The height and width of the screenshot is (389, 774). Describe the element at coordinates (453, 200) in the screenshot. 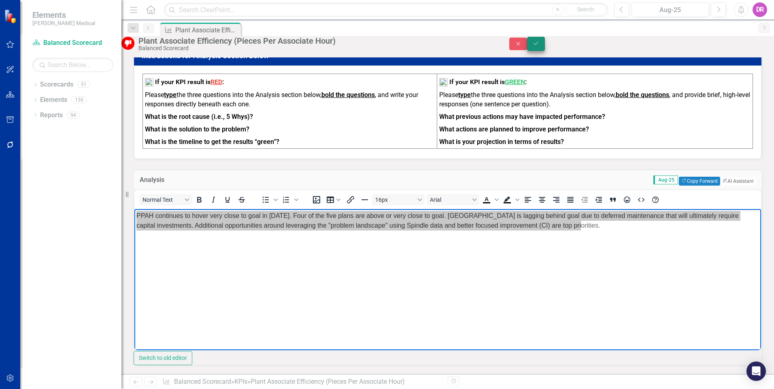

I see `button: Font Arial` at that location.